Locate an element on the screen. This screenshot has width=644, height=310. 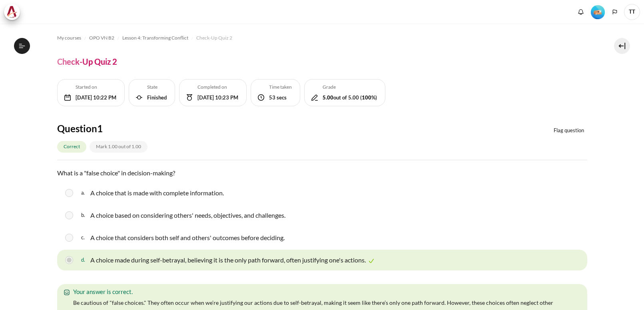
nav: Navigation bar is located at coordinates (322, 38).